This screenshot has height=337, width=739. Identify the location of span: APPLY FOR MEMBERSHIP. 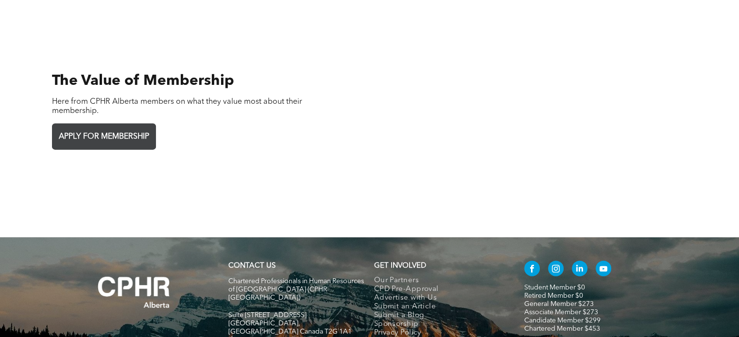
(104, 137).